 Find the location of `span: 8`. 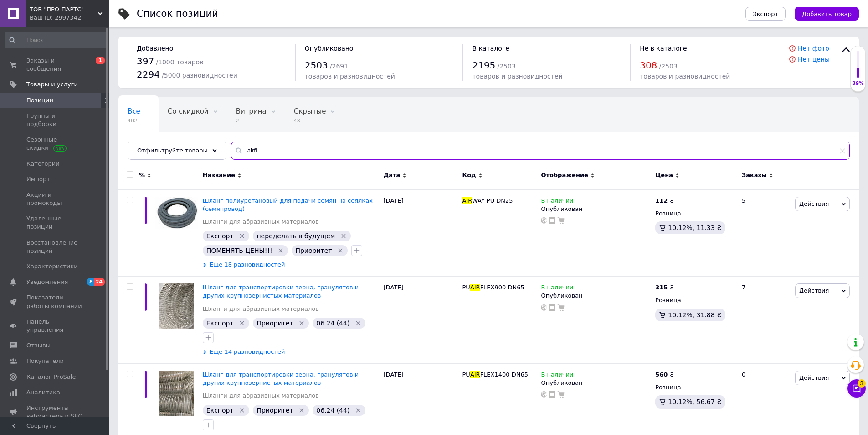

span: 8 is located at coordinates (91, 282).